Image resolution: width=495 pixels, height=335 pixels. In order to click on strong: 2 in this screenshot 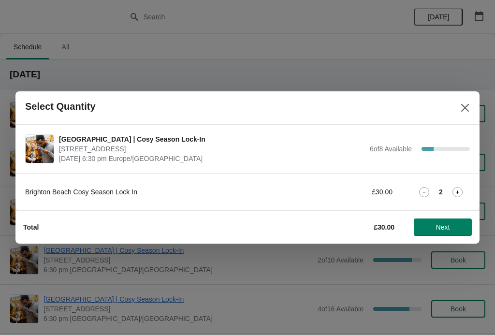, I will do `click(441, 192)`.